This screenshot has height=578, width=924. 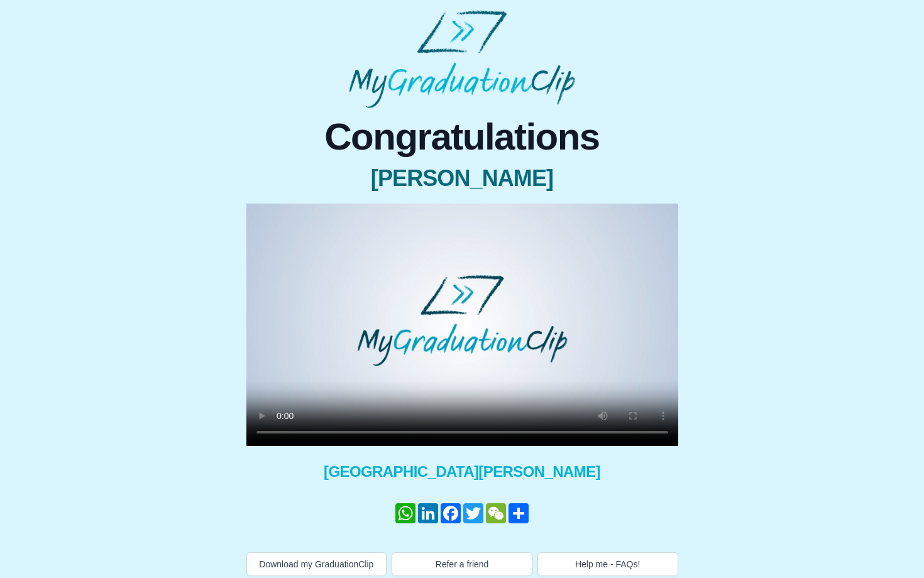 I want to click on button: Download my GraduationClip, so click(x=316, y=565).